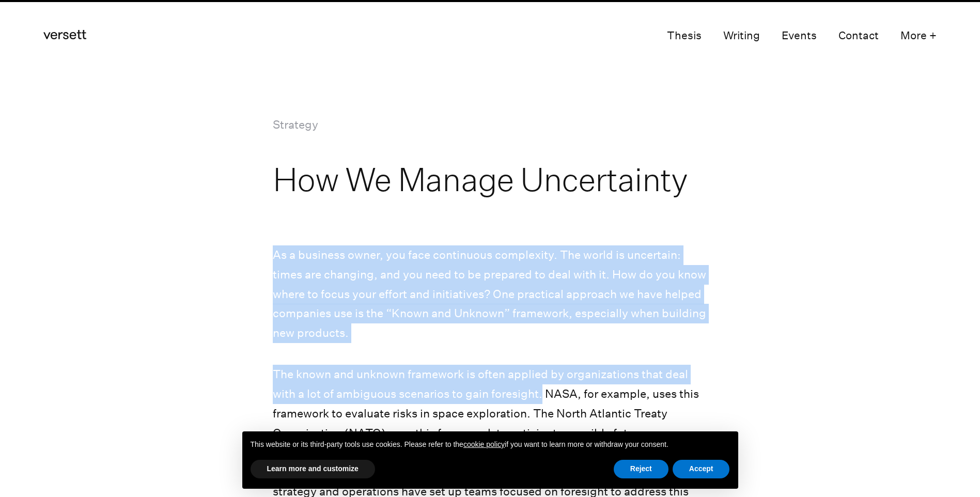  What do you see at coordinates (701, 469) in the screenshot?
I see `button: Accept` at bounding box center [701, 469].